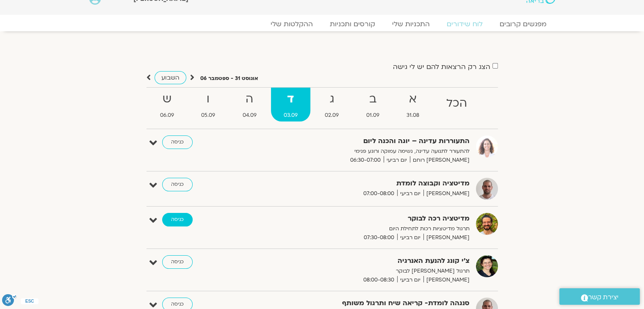  I want to click on strong: א, so click(413, 99).